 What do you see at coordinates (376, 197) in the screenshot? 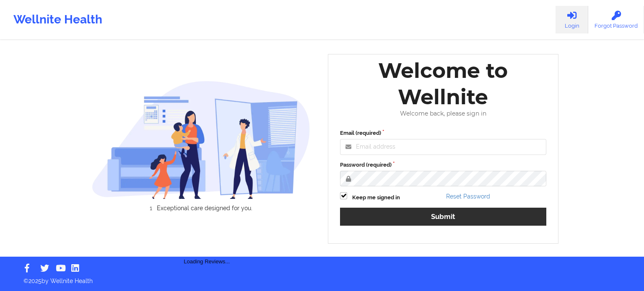
I see `label: Keep me signed in` at bounding box center [376, 197].